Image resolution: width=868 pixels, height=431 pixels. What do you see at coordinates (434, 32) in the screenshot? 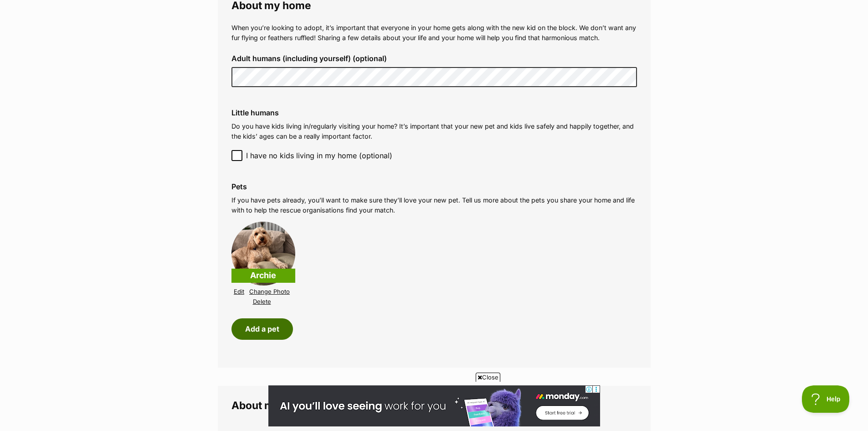
I see `p: When you’re looking to adopt, it’s important that everyone in your home gets along with the new k...` at bounding box center [434, 32].